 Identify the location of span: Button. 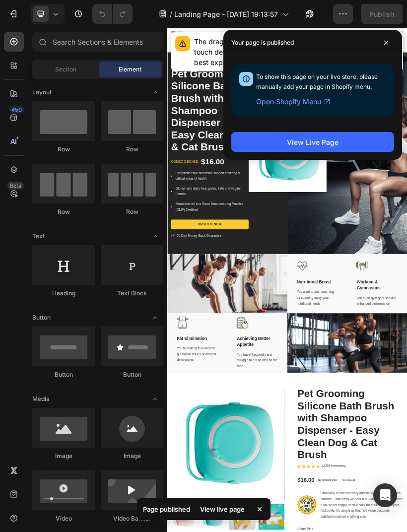
(41, 318).